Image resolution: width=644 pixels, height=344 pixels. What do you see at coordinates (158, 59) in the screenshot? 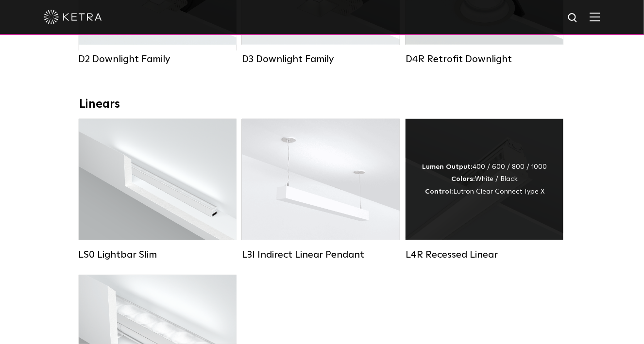
I see `div: D2 Downlight Family` at bounding box center [158, 59].